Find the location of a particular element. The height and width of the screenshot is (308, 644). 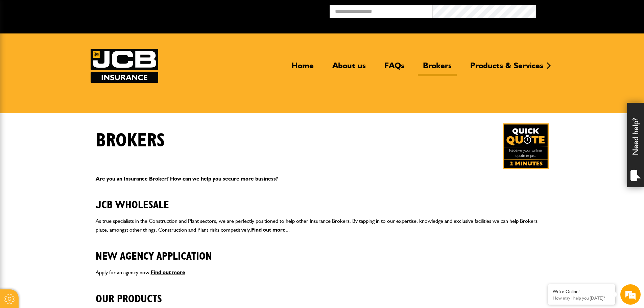

h2: JCB Wholesale is located at coordinates (322, 200).